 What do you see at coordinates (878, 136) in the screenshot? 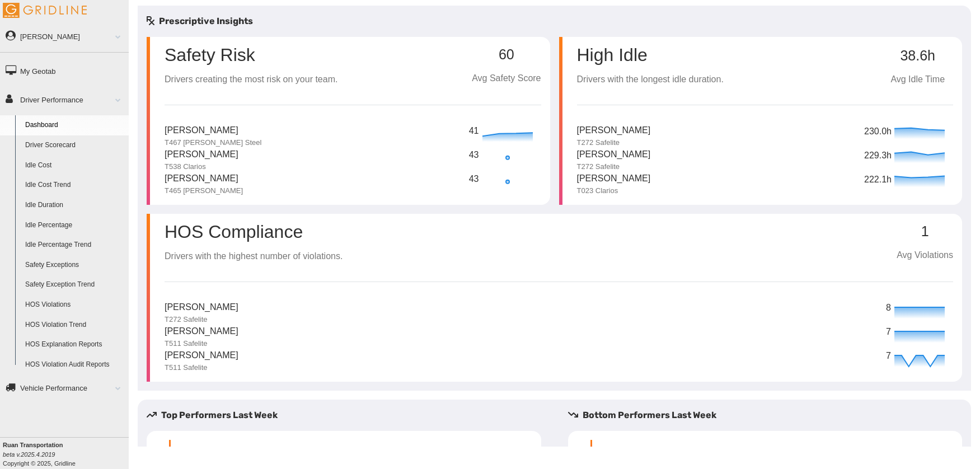
I see `p: 230.0h` at bounding box center [878, 136].